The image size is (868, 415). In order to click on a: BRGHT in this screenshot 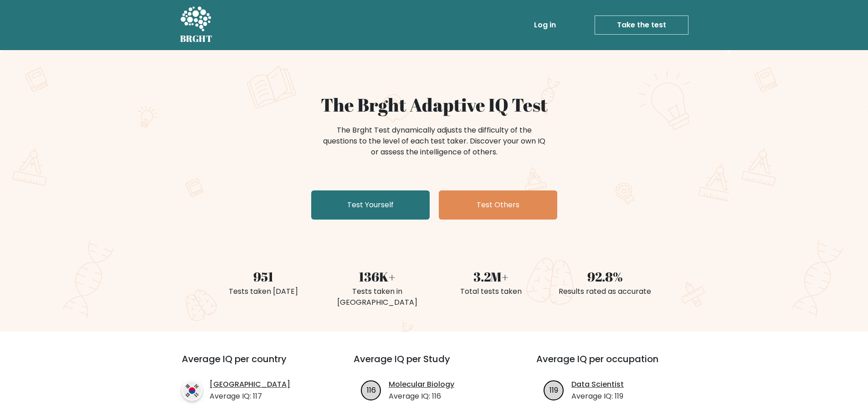, I will do `click(196, 25)`.